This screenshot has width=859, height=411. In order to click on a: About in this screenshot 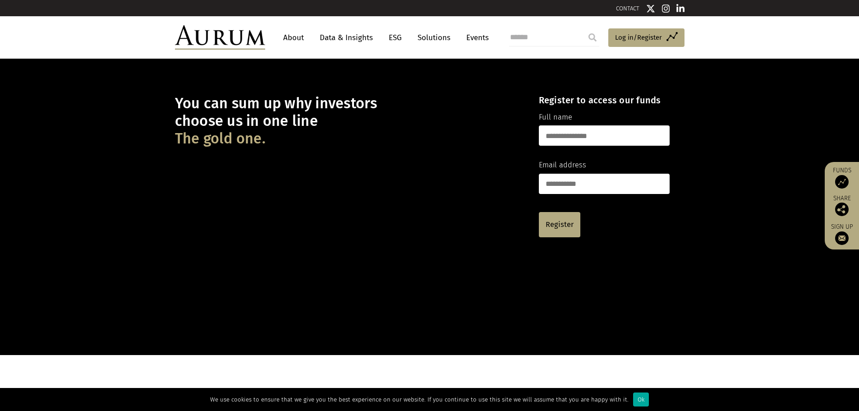, I will do `click(294, 37)`.